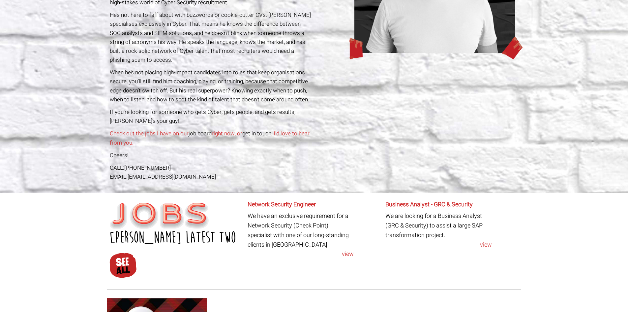 Image resolution: width=628 pixels, height=312 pixels. I want to click on h6: Business Analyst - GRC & Security, so click(438, 204).